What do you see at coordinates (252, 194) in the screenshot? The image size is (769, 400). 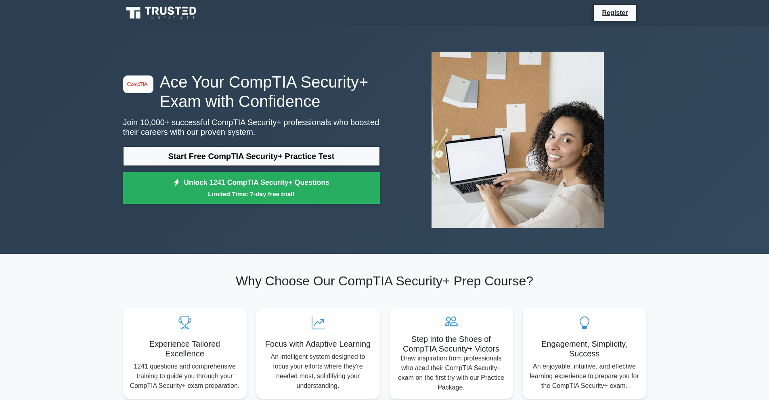 I see `small: Limited Time: 7-day free trial!` at bounding box center [252, 194].